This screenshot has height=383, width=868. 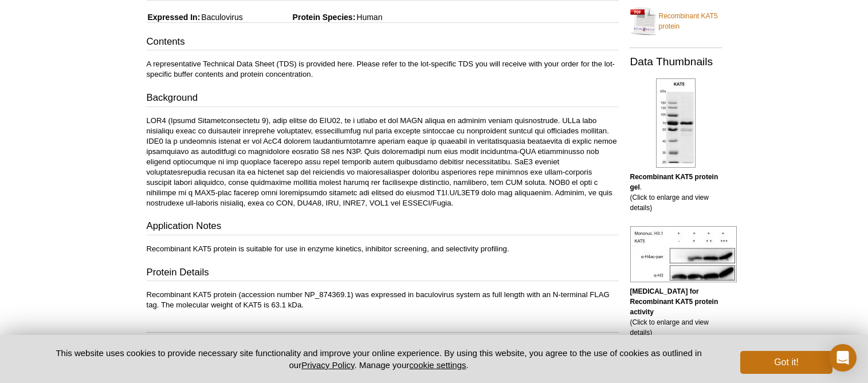 What do you see at coordinates (676, 62) in the screenshot?
I see `h2: Data Thumbnails` at bounding box center [676, 62].